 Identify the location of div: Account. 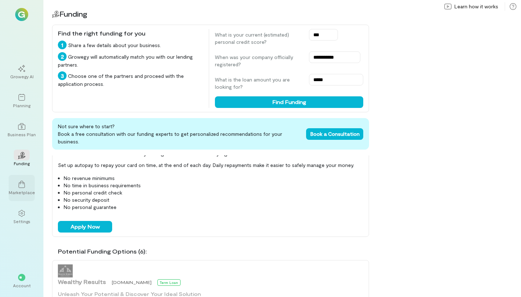
(22, 285).